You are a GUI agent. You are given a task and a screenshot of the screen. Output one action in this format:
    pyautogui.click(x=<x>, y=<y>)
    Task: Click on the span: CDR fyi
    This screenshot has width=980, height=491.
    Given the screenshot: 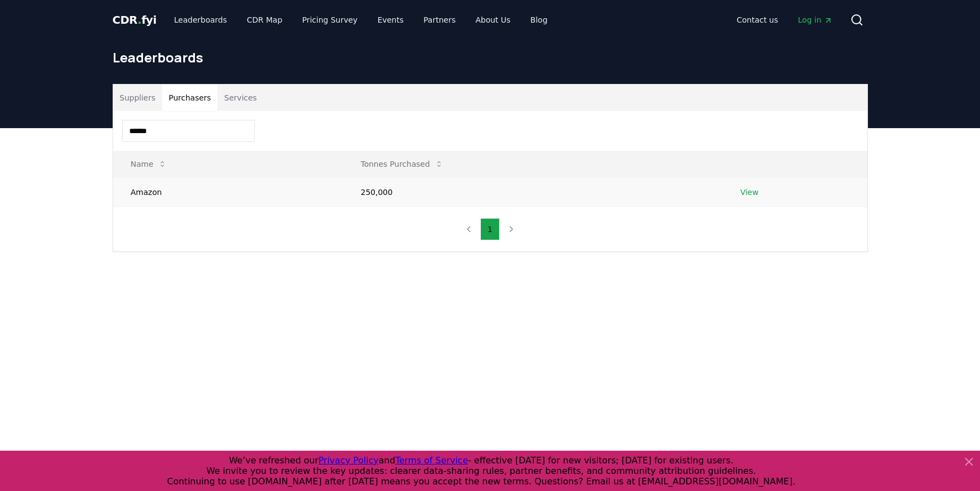 What is the action you would take?
    pyautogui.click(x=135, y=20)
    